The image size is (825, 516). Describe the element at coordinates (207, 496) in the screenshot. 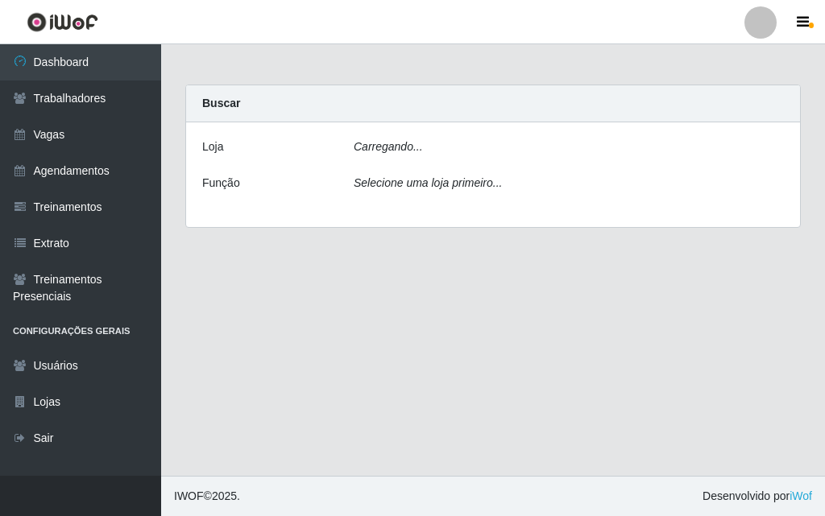

I see `span: © 2025 .` at that location.